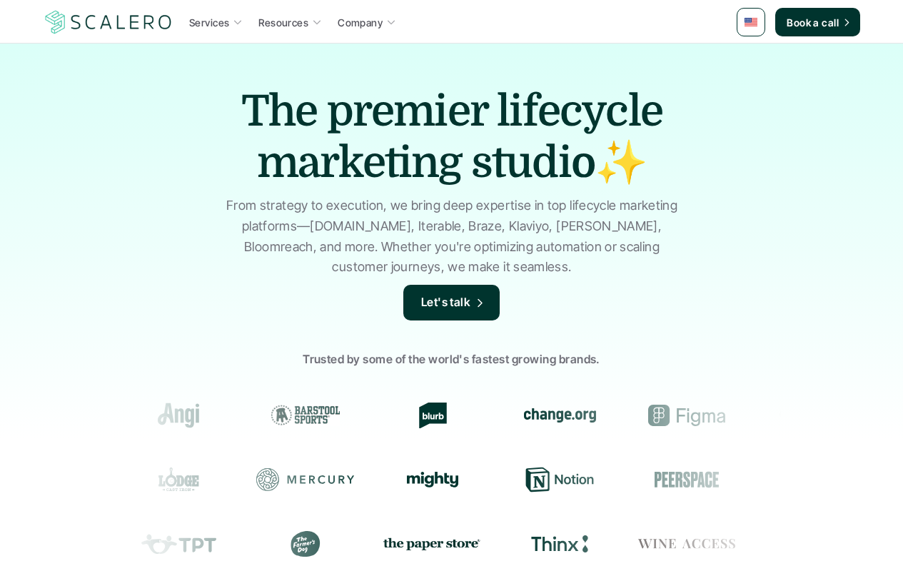 The height and width of the screenshot is (571, 903). I want to click on a: Scalero company logotype, so click(109, 22).